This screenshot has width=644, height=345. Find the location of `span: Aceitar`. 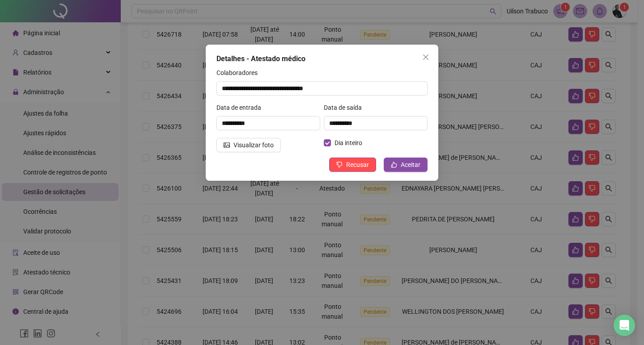

span: Aceitar is located at coordinates (410, 164).